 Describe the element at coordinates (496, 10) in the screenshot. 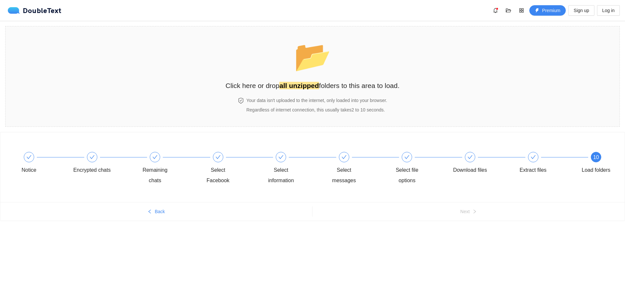

I see `span: bell` at that location.